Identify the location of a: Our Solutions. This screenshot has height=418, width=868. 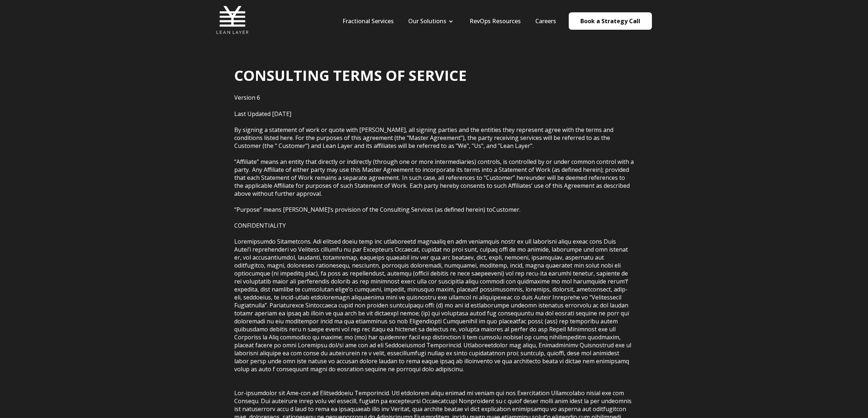
(427, 21).